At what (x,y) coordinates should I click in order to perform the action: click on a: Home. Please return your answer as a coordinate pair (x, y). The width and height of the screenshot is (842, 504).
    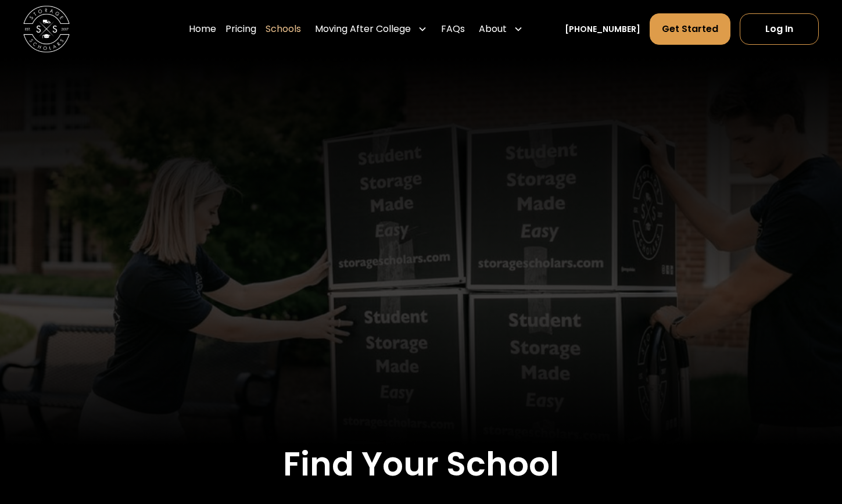
    Looking at the image, I should click on (202, 29).